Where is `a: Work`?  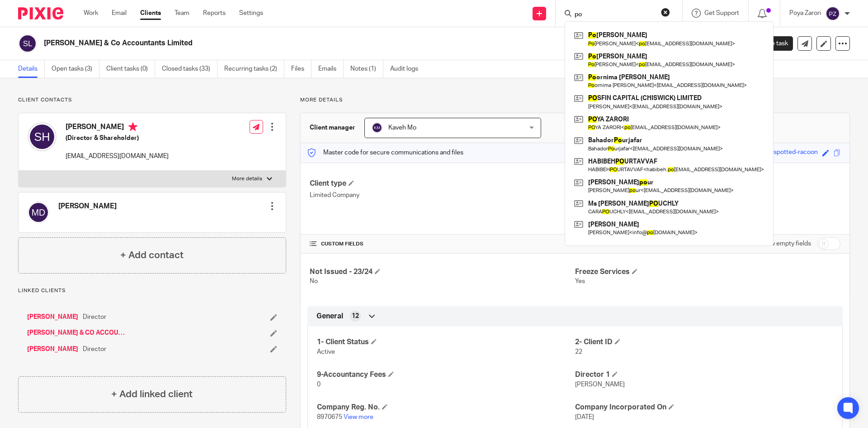
a: Work is located at coordinates (91, 13).